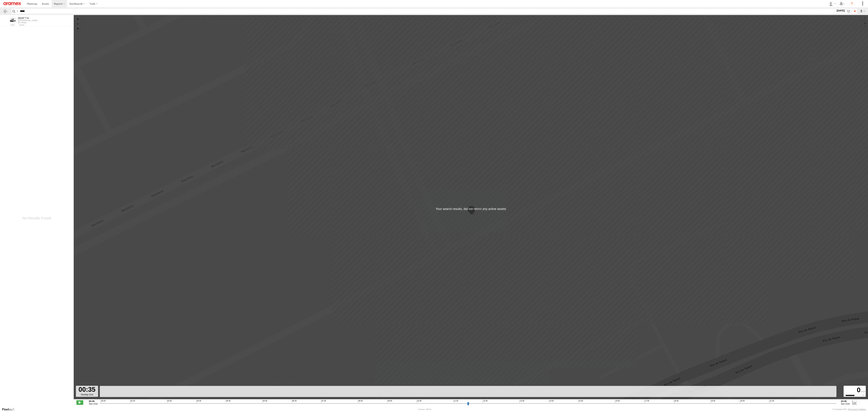 This screenshot has width=868, height=411. I want to click on span: 05:35, so click(265, 402).